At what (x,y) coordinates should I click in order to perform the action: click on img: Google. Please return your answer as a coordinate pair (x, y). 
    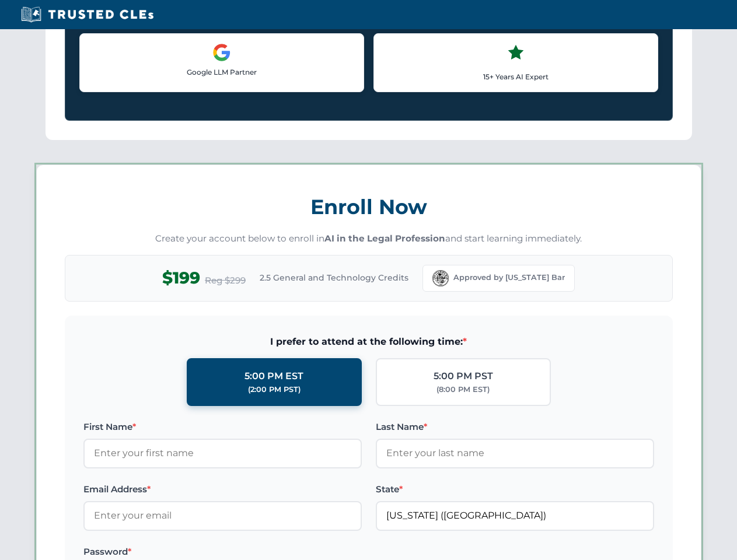
    Looking at the image, I should click on (221, 52).